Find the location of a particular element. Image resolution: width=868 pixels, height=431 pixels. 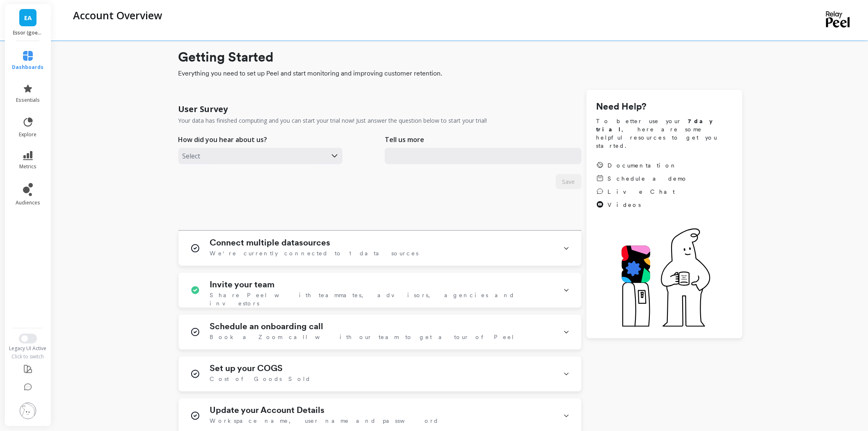

h1: Need Help? is located at coordinates (665, 106).